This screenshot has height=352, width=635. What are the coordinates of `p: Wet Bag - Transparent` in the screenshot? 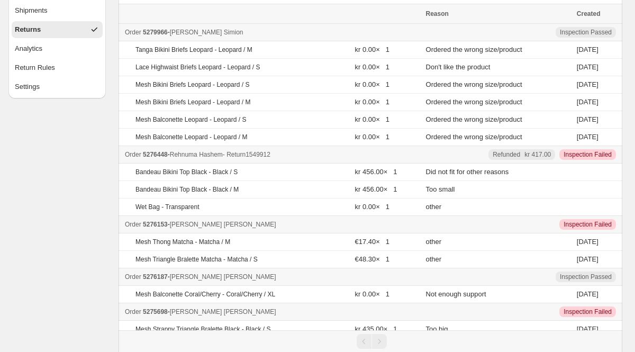 It's located at (167, 207).